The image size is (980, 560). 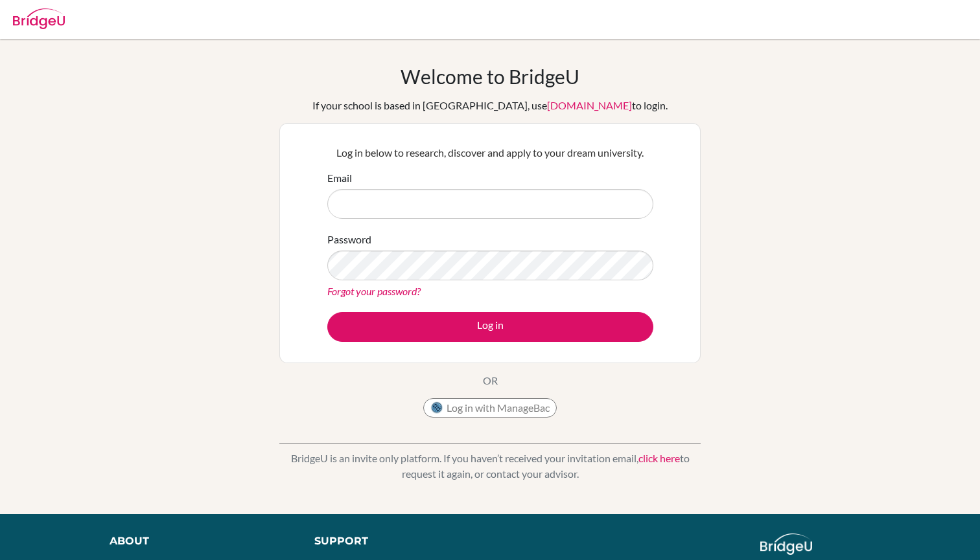 I want to click on p: BridgeU is an invite only platform. If you haven’t received your invitation email, to request it ..., so click(x=490, y=466).